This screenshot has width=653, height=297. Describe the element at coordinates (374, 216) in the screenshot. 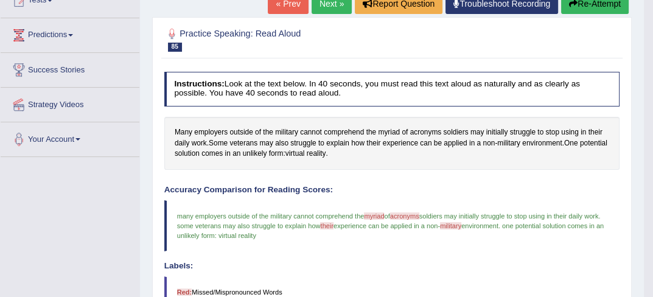

I see `span: myriad` at that location.